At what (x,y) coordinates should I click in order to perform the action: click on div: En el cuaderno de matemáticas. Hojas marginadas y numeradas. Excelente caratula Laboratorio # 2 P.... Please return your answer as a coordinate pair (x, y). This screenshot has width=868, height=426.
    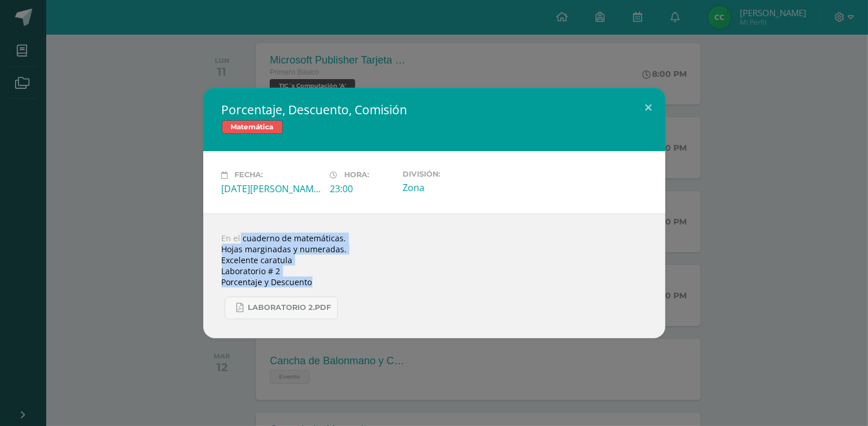
    Looking at the image, I should click on (434, 276).